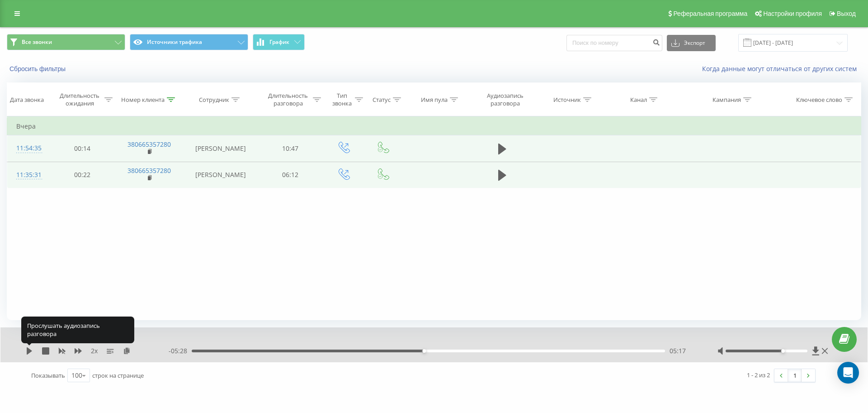 The height and width of the screenshot is (413, 868). I want to click on span: 05:17, so click(678, 350).